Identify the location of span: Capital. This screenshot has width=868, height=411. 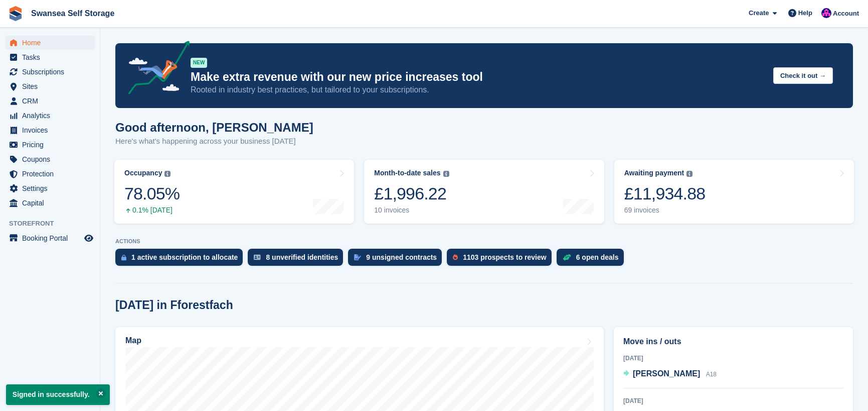
(52, 202).